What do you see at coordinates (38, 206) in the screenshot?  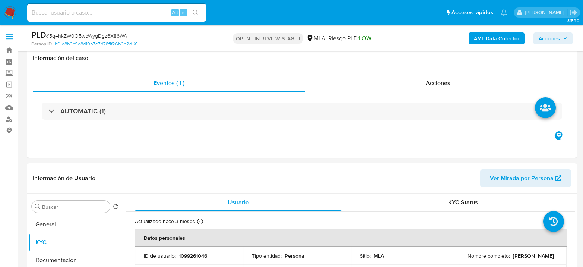 I see `button: Buscar` at bounding box center [38, 206].